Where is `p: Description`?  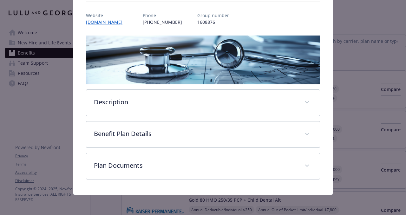
p: Description is located at coordinates (195, 102).